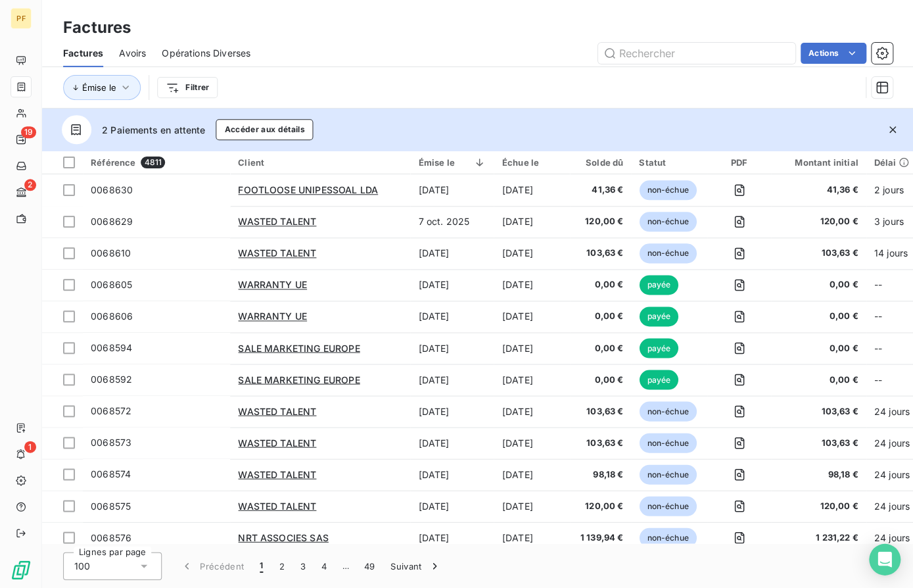 Image resolution: width=913 pixels, height=588 pixels. What do you see at coordinates (21, 569) in the screenshot?
I see `img: Logo LeanPay` at bounding box center [21, 569].